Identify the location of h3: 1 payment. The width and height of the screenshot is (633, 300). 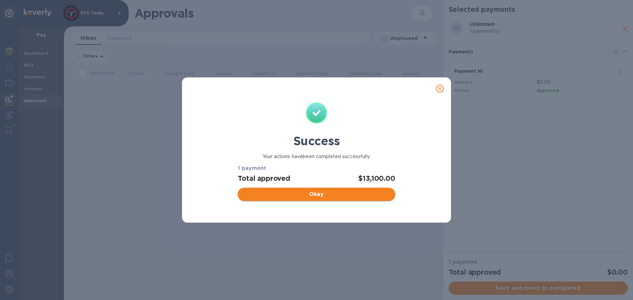
(316, 168).